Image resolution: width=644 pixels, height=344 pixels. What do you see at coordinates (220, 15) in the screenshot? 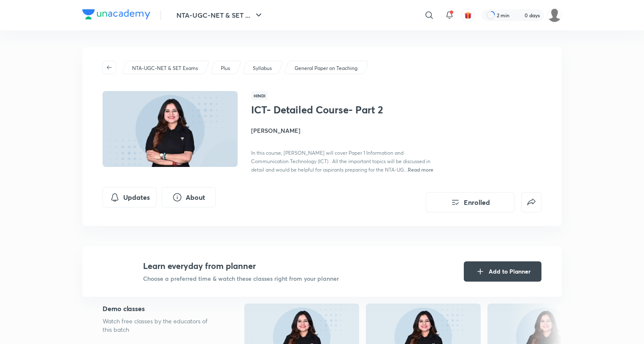
I see `button: NTA-UGC-NET & SET ...` at bounding box center [220, 15].